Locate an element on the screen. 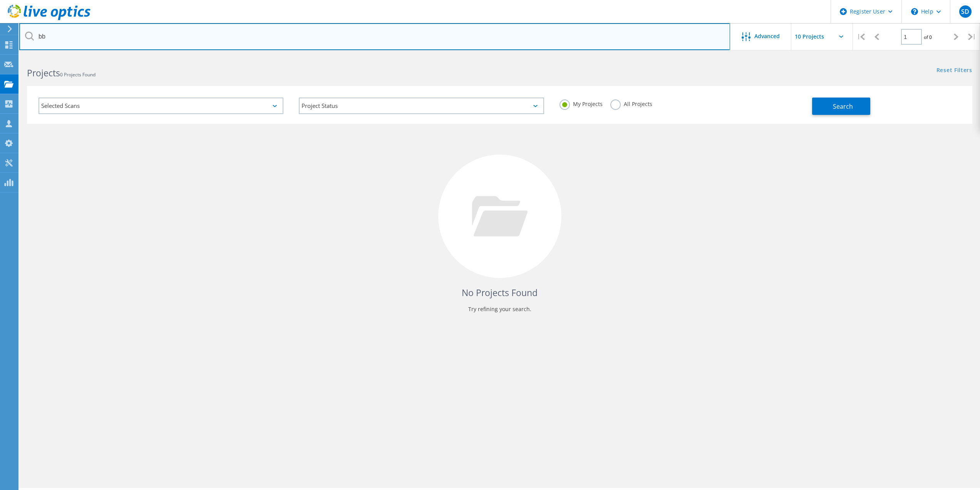 The width and height of the screenshot is (980, 490). a: Live Optics Dashboard is located at coordinates (49, 19).